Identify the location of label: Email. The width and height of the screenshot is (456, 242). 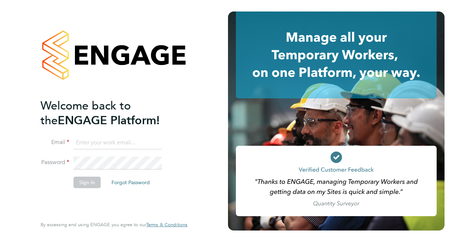
(55, 142).